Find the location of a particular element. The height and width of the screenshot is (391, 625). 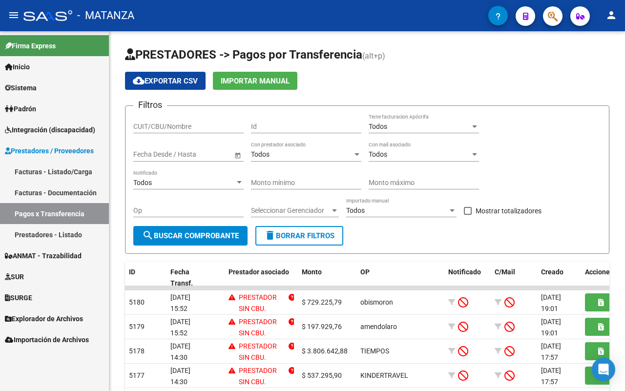

input: Fecha fin is located at coordinates (201, 154).